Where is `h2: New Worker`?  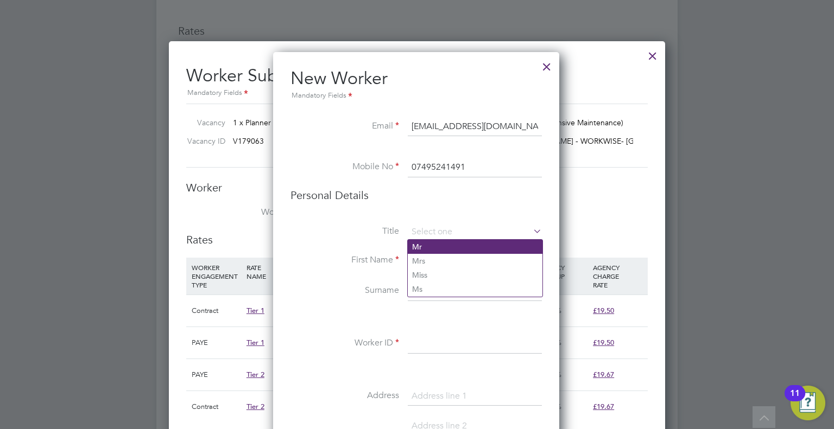 h2: New Worker is located at coordinates (416, 85).